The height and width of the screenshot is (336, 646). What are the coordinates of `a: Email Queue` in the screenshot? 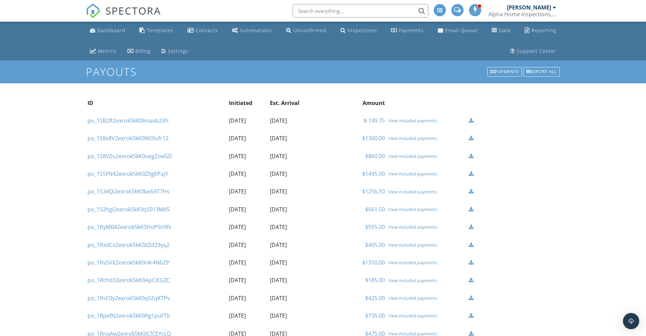 It's located at (457, 31).